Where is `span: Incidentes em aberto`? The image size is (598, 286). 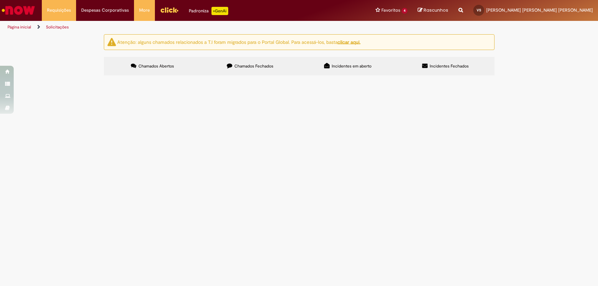
span: Incidentes em aberto is located at coordinates (351, 66).